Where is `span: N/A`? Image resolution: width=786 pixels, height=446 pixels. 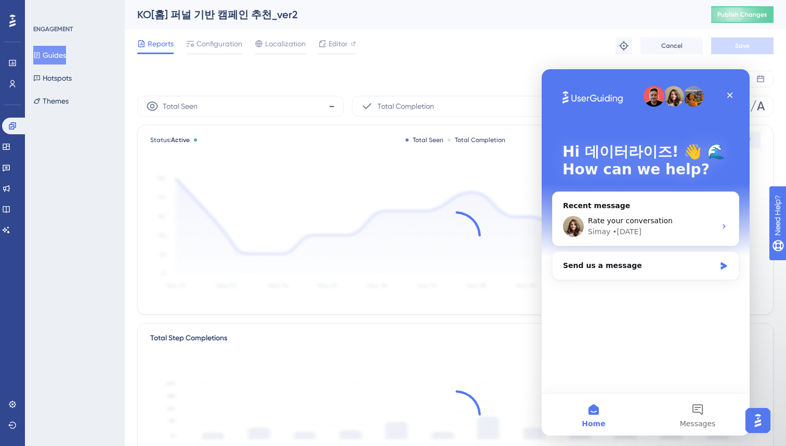
span: N/A is located at coordinates (753, 106).